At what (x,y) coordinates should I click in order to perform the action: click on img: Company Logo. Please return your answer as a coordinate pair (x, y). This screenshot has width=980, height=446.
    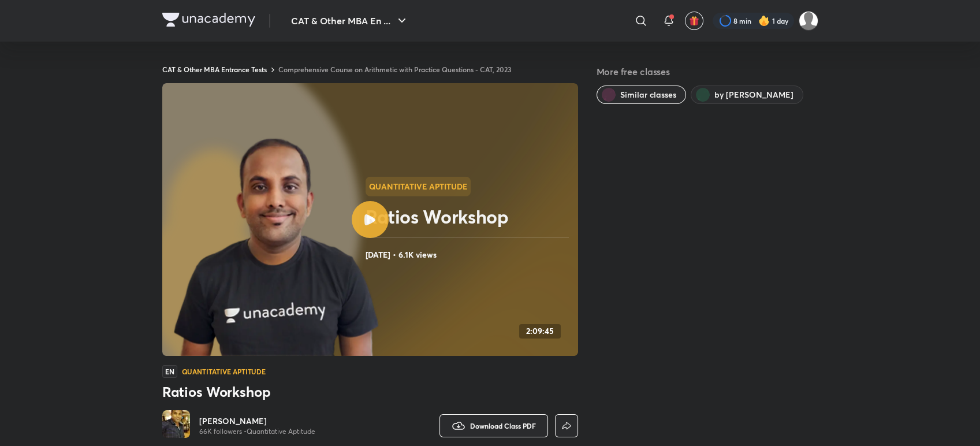
    Looking at the image, I should click on (208, 20).